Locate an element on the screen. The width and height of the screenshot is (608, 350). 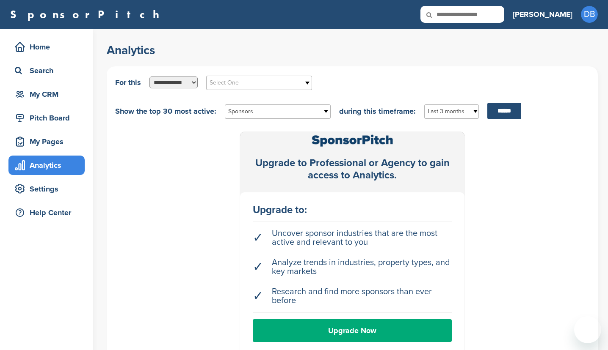
div: Upgrade to Professional or Agency to gain access to Analytics. is located at coordinates (352, 170).